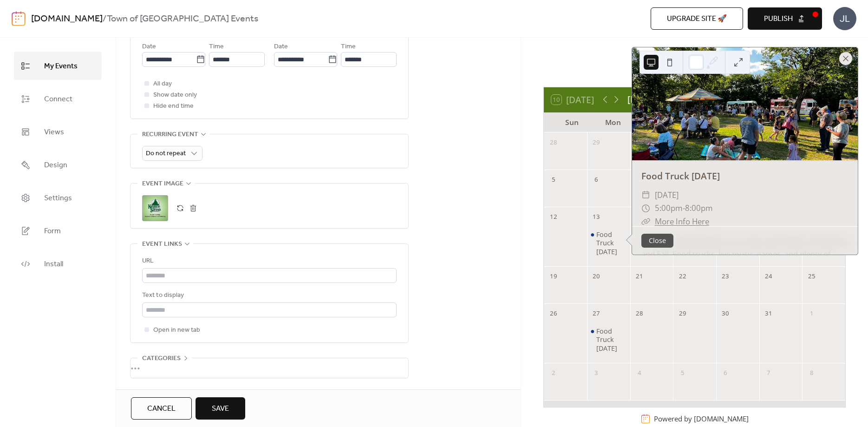 The image size is (868, 427). I want to click on span: Views, so click(54, 132).